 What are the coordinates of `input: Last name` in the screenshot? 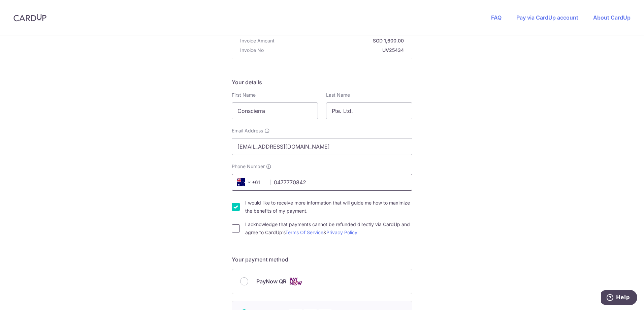 It's located at (369, 111).